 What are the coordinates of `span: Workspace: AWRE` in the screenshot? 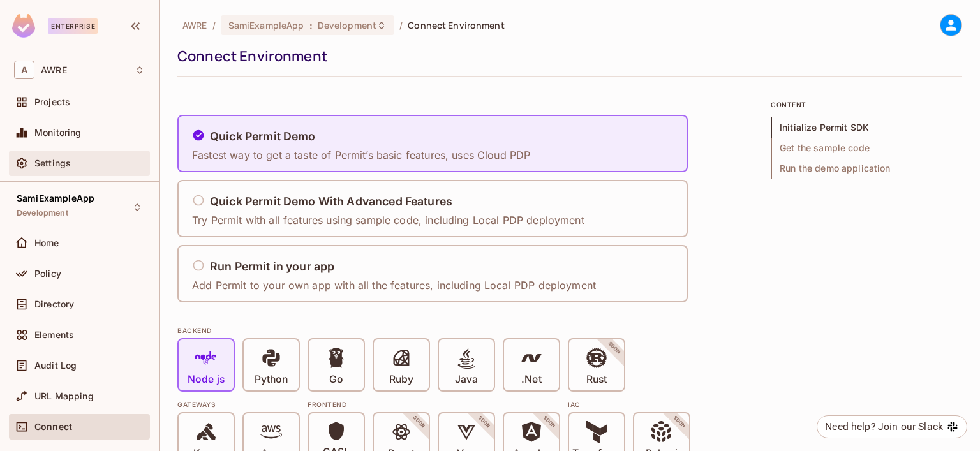 It's located at (53, 70).